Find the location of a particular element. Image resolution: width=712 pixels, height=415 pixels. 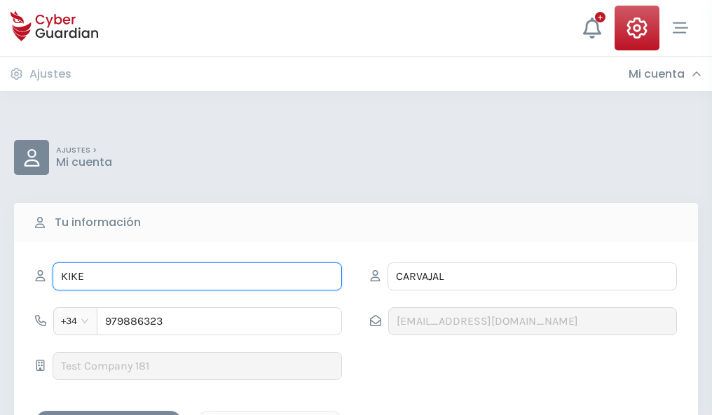

span: +34 is located at coordinates (75, 321).